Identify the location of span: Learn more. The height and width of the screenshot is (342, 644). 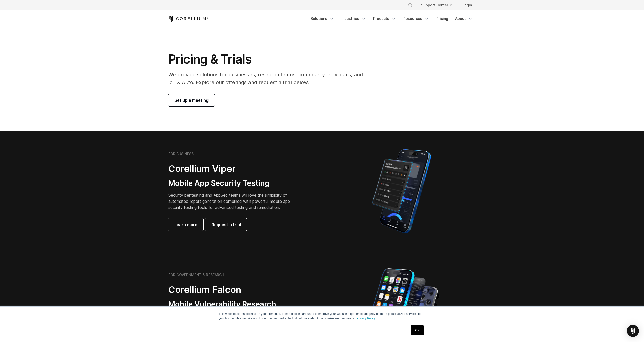
(186, 224).